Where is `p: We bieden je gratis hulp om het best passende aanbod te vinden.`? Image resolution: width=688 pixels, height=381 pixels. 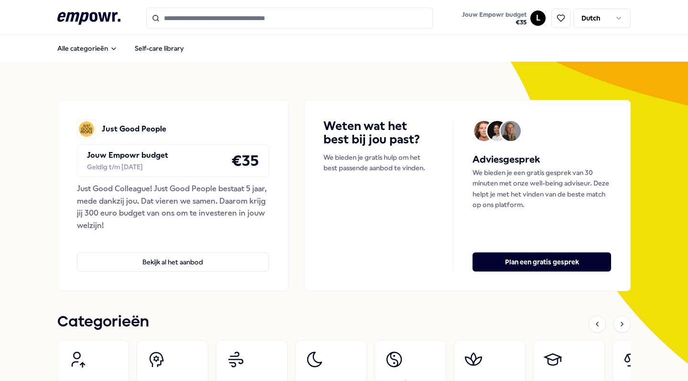 p: We bieden je gratis hulp om het best passende aanbod te vinden. is located at coordinates (379, 162).